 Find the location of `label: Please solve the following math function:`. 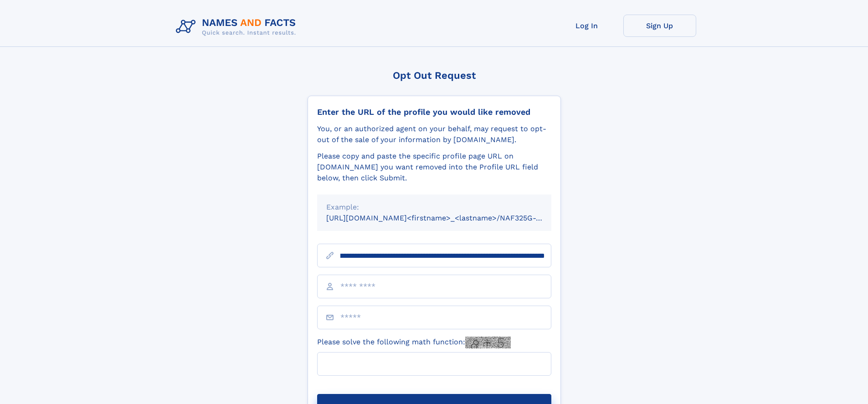

label: Please solve the following math function: is located at coordinates (414, 342).